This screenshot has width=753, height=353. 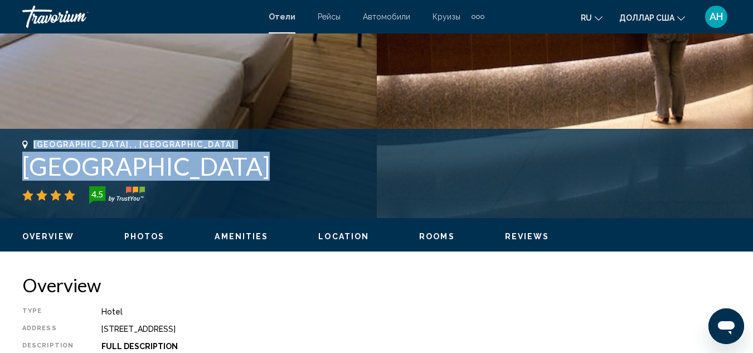 What do you see at coordinates (329, 17) in the screenshot?
I see `font: Рейсы` at bounding box center [329, 17].